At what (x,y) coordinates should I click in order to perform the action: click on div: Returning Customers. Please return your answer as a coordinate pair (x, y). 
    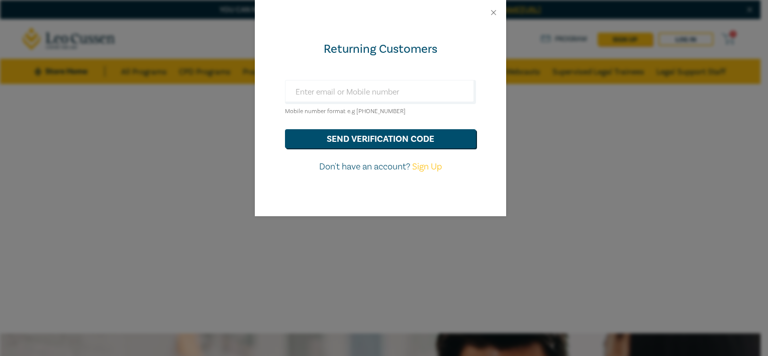
    Looking at the image, I should click on (380, 49).